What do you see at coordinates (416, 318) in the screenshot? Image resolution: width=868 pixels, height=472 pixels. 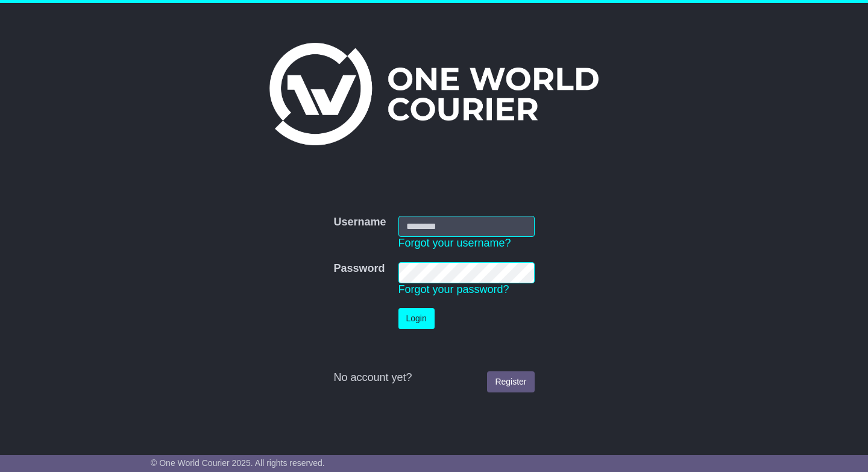 I see `button: Login` at bounding box center [416, 318].